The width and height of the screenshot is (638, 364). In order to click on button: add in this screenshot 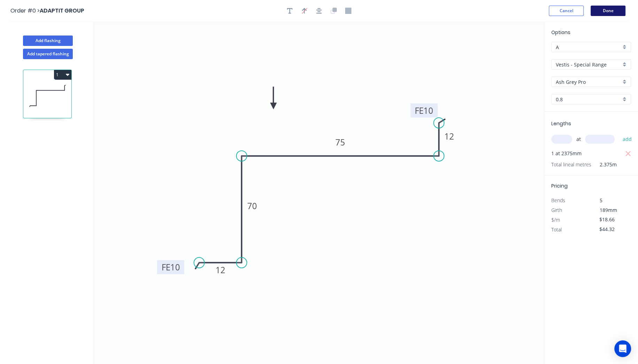, I will do `click(627, 139)`.